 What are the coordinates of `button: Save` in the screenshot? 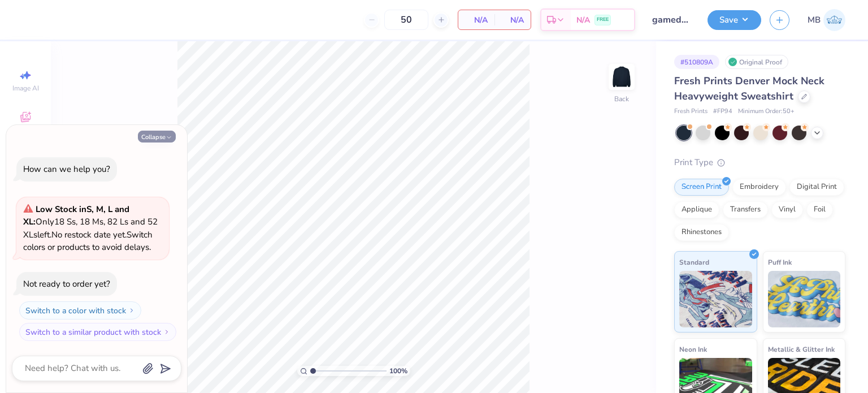 It's located at (734, 20).